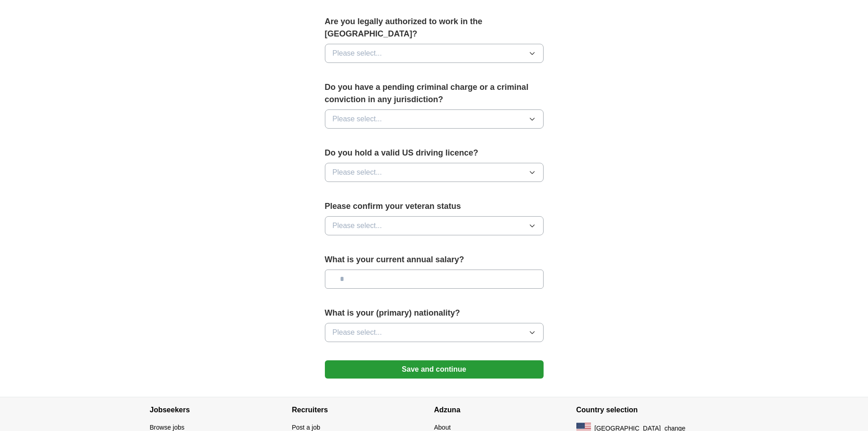  What do you see at coordinates (434, 313) in the screenshot?
I see `label: What is your (primary) nationality?` at bounding box center [434, 313].